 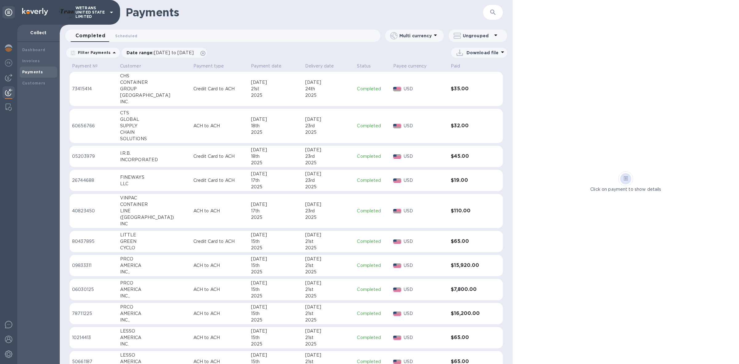 I want to click on b: Invoices, so click(x=31, y=61).